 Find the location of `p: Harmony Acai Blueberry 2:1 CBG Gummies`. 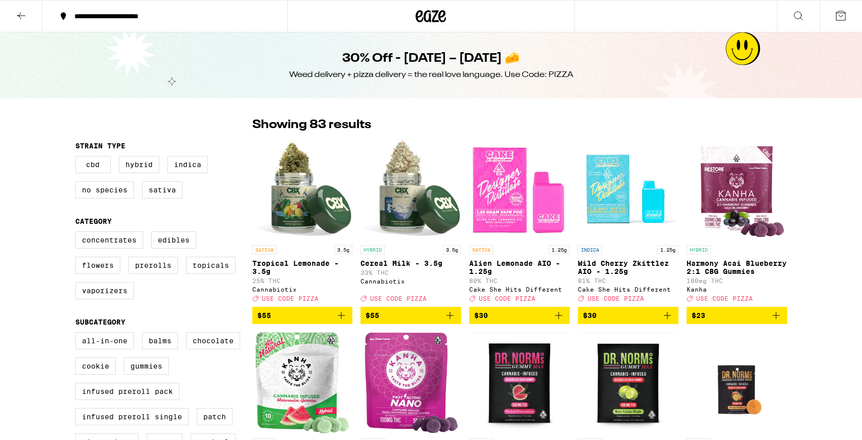

p: Harmony Acai Blueberry 2:1 CBG Gummies is located at coordinates (737, 267).